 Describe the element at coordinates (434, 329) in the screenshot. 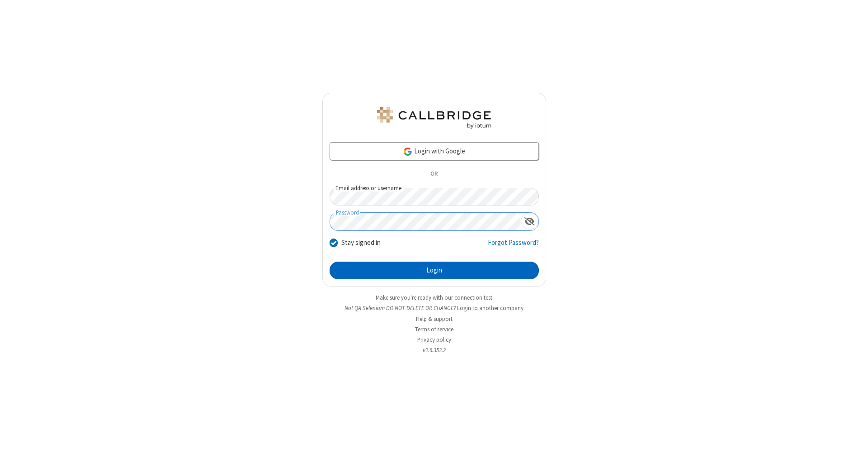

I see `a: Terms of service` at that location.